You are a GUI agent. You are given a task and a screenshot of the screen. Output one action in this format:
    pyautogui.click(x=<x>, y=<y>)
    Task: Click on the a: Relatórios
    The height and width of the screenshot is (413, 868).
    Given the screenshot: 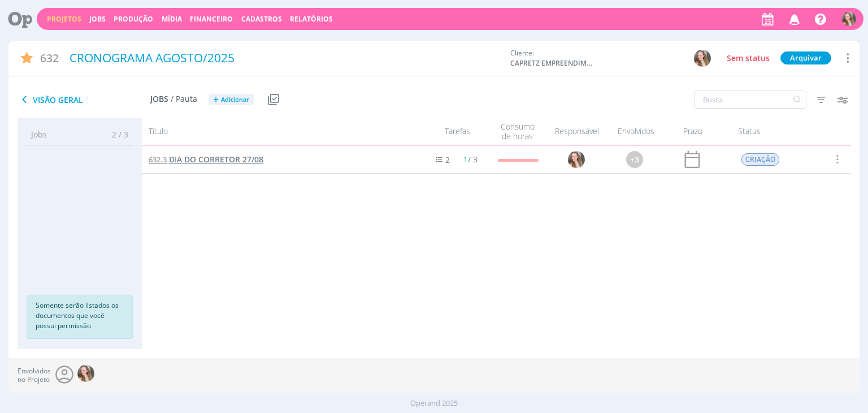 What is the action you would take?
    pyautogui.click(x=311, y=19)
    